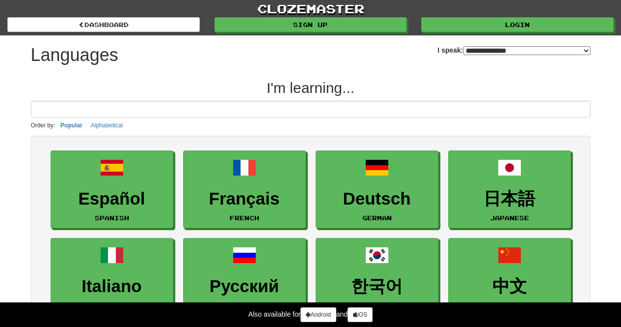 Image resolution: width=621 pixels, height=327 pixels. I want to click on small: German, so click(377, 218).